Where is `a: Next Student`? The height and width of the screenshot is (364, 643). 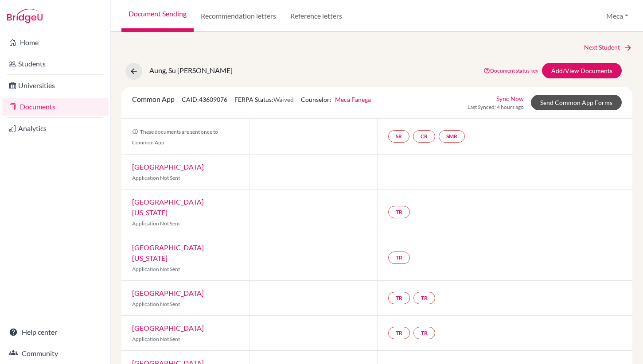 a: Next Student is located at coordinates (608, 48).